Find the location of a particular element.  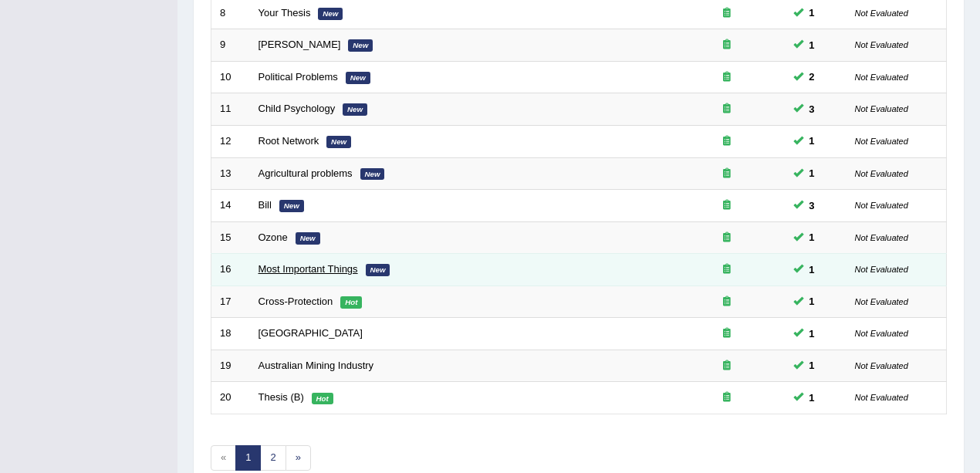

a: Thesis (B) is located at coordinates (280, 396).